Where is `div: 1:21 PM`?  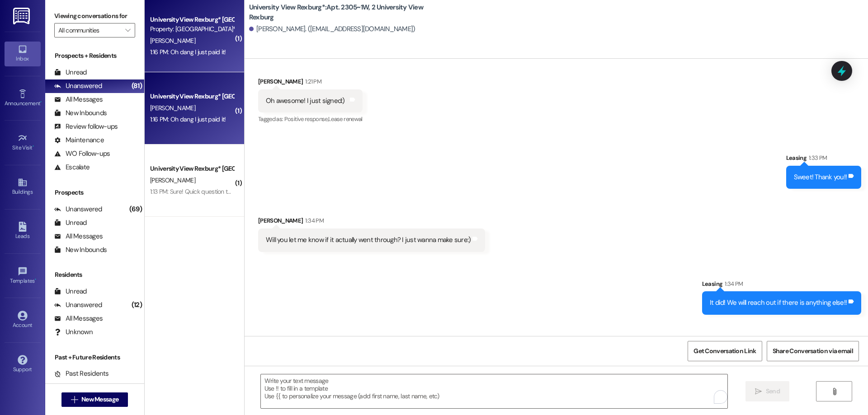 div: 1:21 PM is located at coordinates (312, 81).